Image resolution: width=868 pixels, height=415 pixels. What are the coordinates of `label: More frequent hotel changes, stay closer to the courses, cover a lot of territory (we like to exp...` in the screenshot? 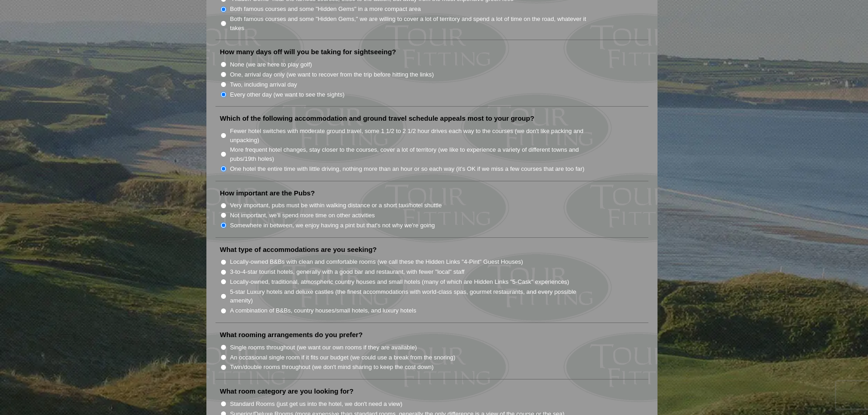 It's located at (413, 154).